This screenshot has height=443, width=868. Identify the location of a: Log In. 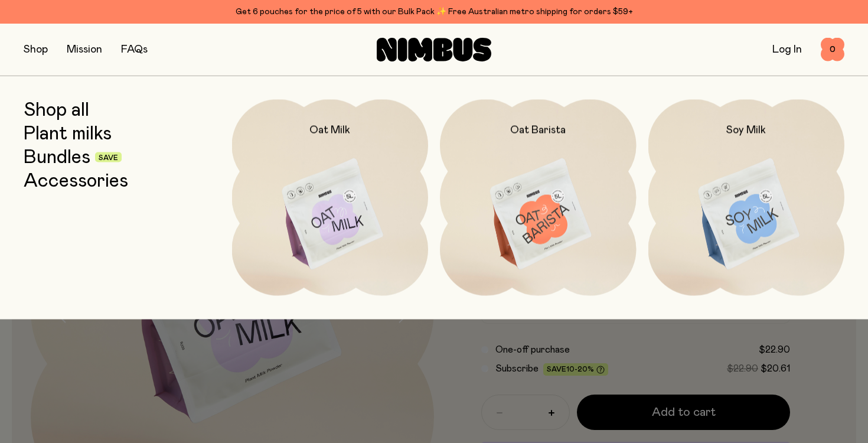
(788, 50).